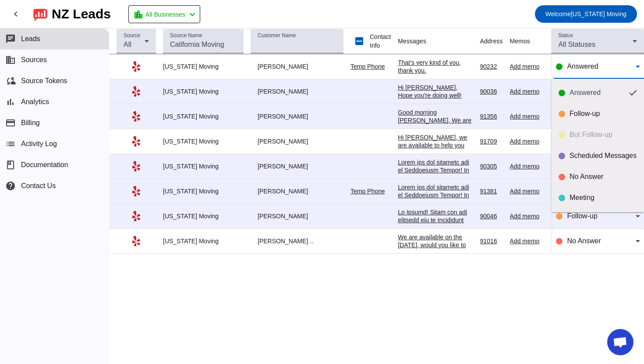 The height and width of the screenshot is (364, 644). Describe the element at coordinates (596, 93) in the screenshot. I see `div: Answered` at that location.